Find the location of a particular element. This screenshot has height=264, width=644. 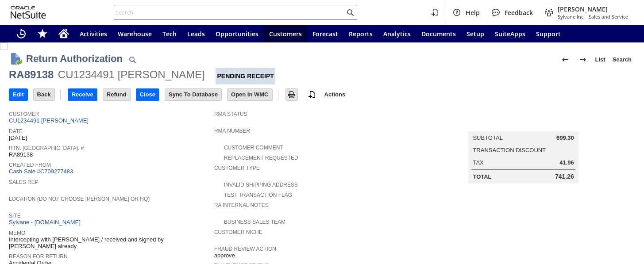

a: Actions is located at coordinates (335, 94).